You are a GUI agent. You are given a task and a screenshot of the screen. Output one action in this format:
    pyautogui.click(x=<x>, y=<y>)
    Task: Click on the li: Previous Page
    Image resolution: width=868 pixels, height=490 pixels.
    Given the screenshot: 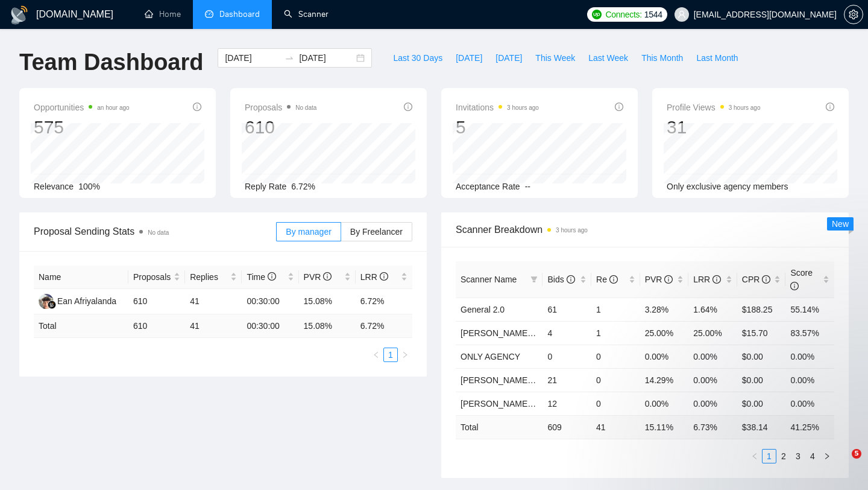 What is the action you would take?
    pyautogui.click(x=755, y=456)
    